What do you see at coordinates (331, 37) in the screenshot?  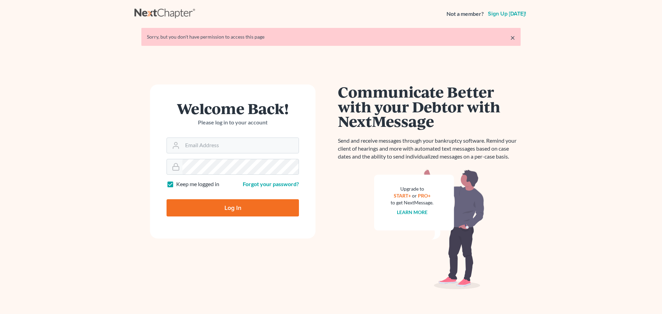 I see `div: Sorry, but you don't have permission to access this page` at bounding box center [331, 37].